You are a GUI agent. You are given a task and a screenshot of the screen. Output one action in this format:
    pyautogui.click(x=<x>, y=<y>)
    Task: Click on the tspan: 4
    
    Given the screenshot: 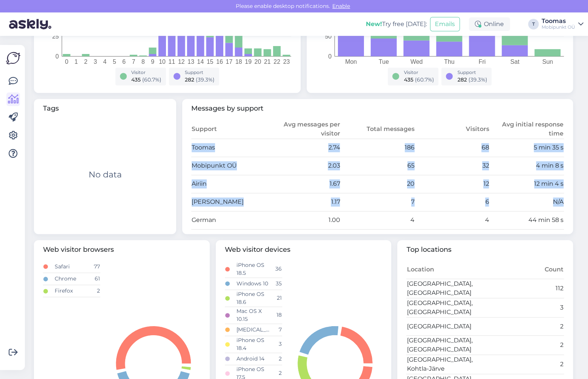 What is the action you would take?
    pyautogui.click(x=105, y=61)
    